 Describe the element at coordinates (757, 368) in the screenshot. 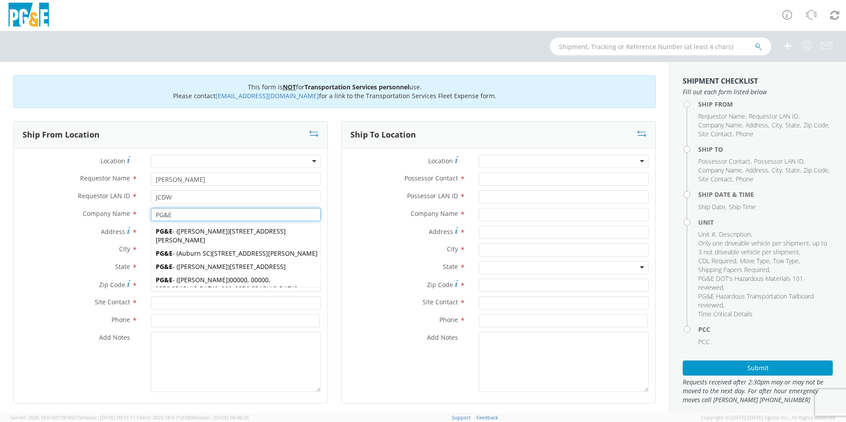

I see `button: Submit` at that location.